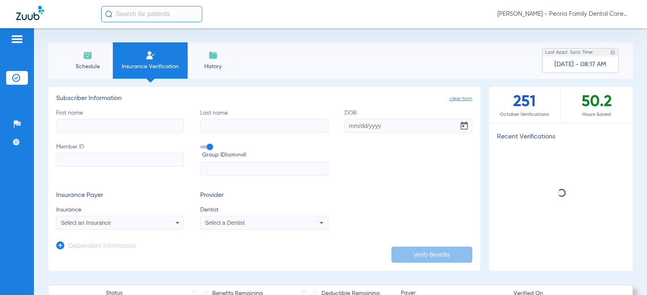 The width and height of the screenshot is (647, 295). What do you see at coordinates (612, 53) in the screenshot?
I see `img: last sync help info` at bounding box center [612, 53].